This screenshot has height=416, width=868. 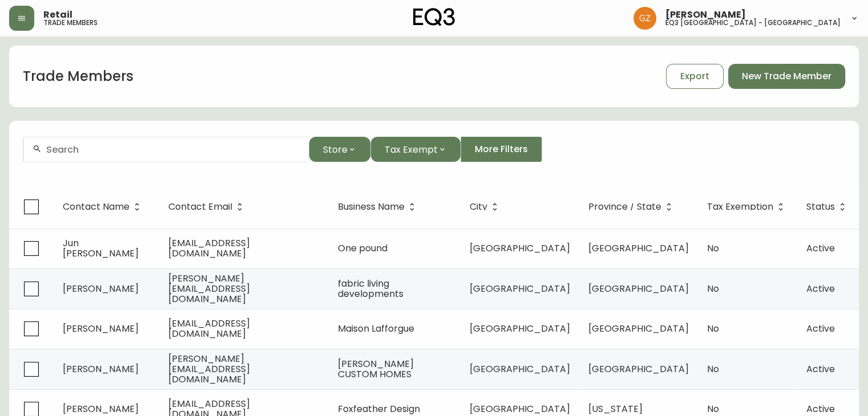 What do you see at coordinates (695, 76) in the screenshot?
I see `button: Export` at bounding box center [695, 76].